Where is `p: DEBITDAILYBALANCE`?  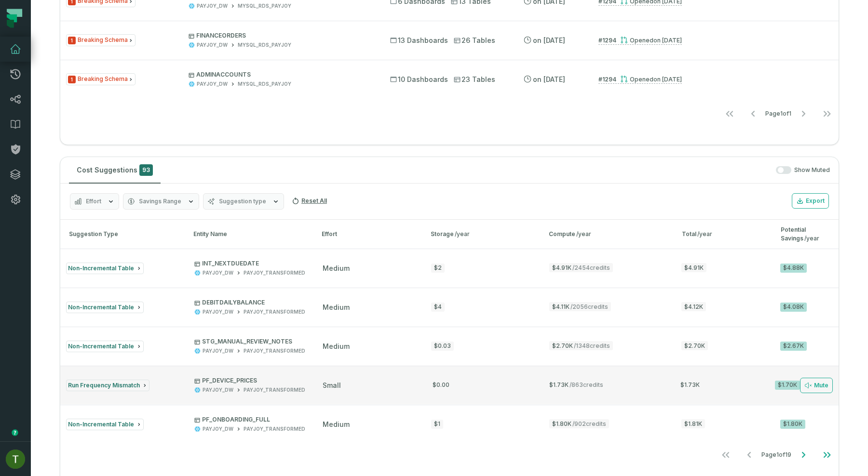
p: DEBITDAILYBALANCE is located at coordinates (250, 303).